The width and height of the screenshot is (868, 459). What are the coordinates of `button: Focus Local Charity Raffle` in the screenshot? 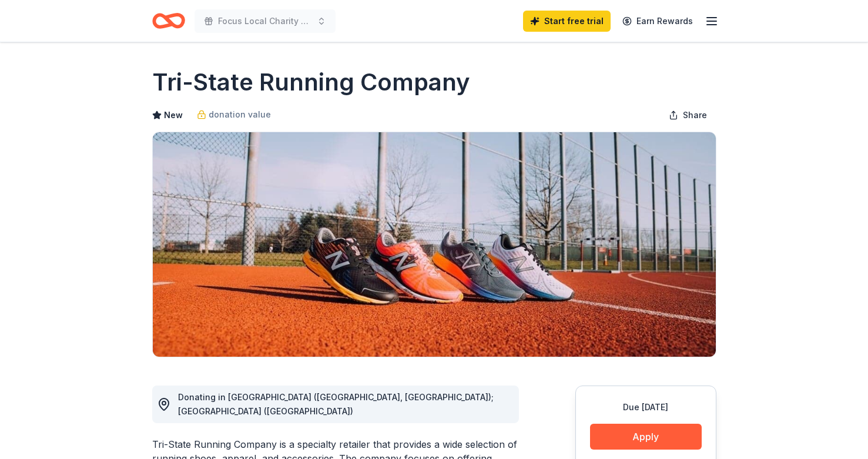 It's located at (265, 21).